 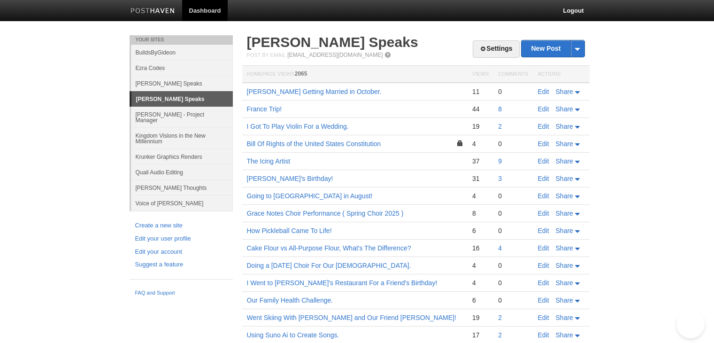 What do you see at coordinates (297, 126) in the screenshot?
I see `a: I Got To Play Violin For a Wedding.` at bounding box center [297, 126].